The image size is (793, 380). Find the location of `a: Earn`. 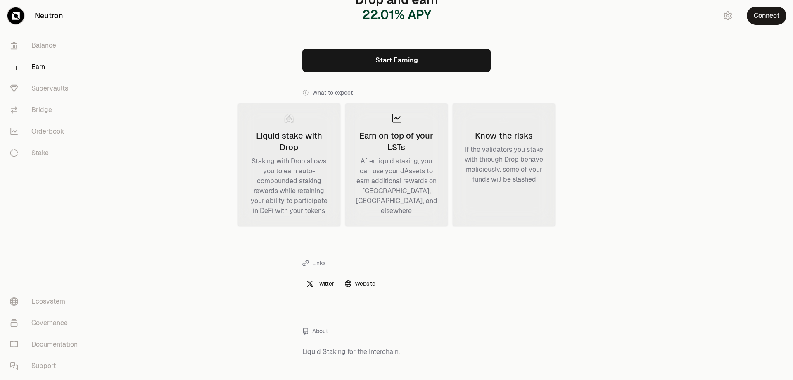

a: Earn is located at coordinates (46, 67).